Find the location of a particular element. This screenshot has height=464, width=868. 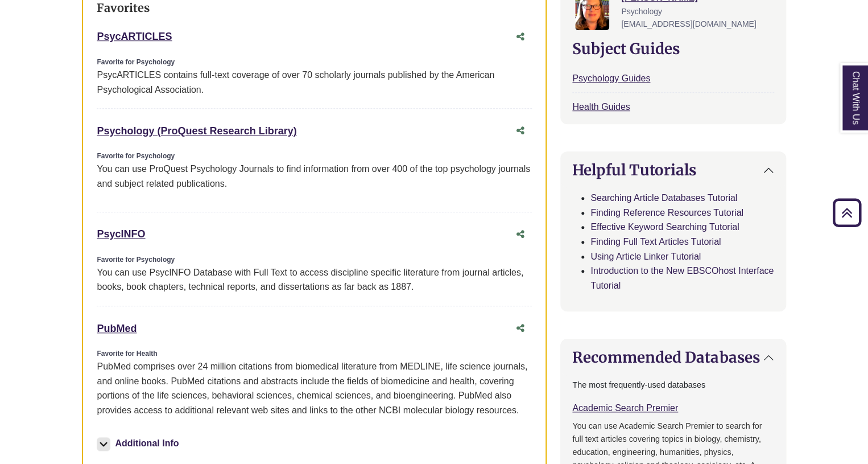

p: PubMed comprises over 24 million citations from biomedical literature from MEDLINE, life science ... is located at coordinates (314, 388).